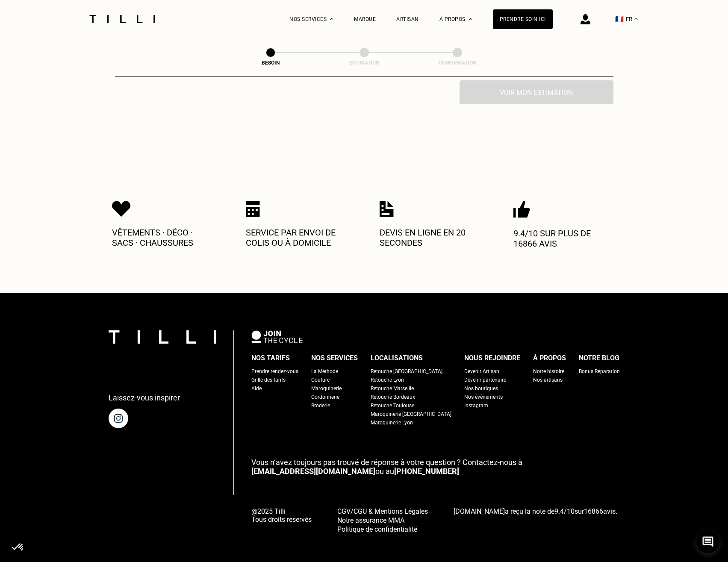 The image size is (728, 562). I want to click on a: Bonus Réparation, so click(599, 371).